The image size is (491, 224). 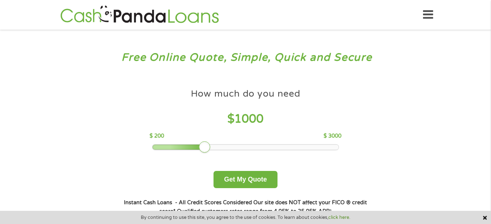 What do you see at coordinates (140, 15) in the screenshot?
I see `img: GetLoanNow Logo` at bounding box center [140, 15].